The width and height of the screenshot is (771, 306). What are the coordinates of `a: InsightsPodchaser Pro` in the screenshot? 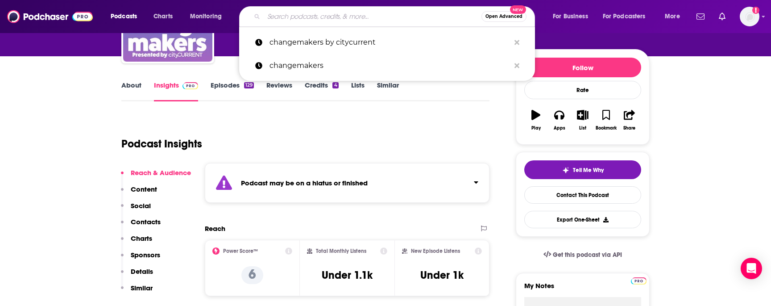 It's located at (176, 91).